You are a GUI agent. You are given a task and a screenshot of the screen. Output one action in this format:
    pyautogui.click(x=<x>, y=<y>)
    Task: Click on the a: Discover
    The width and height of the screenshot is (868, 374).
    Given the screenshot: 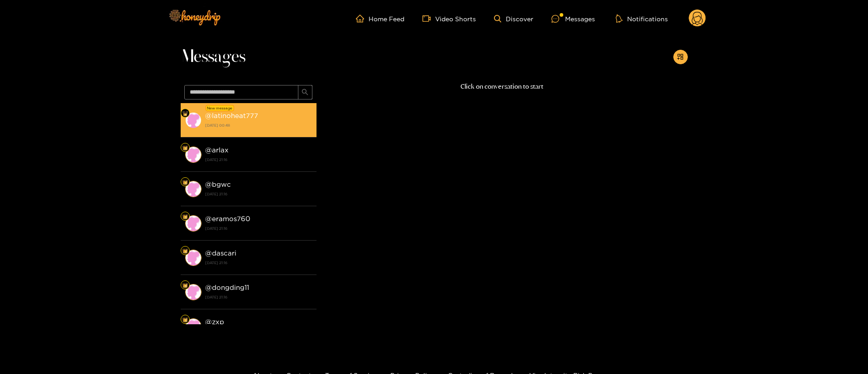 What is the action you would take?
    pyautogui.click(x=513, y=19)
    